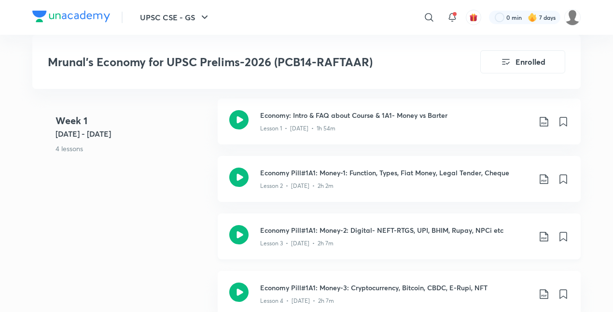 This screenshot has height=312, width=613. I want to click on h3: Economy Pill#1A1: Money-2: Digital- NEFT-RTGS, UPI, BHIM, Rupay, NPCi etc, so click(396, 230).